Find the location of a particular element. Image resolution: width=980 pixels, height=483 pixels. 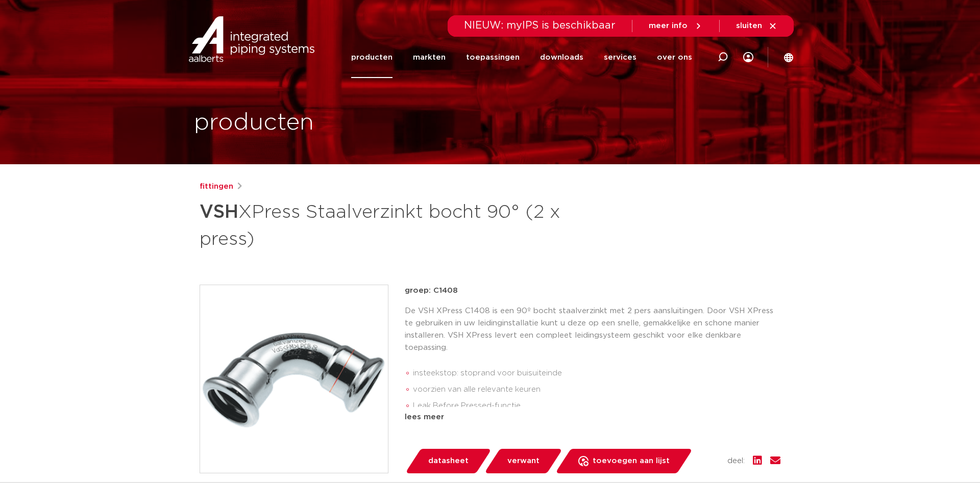

a: markten is located at coordinates (429, 57).